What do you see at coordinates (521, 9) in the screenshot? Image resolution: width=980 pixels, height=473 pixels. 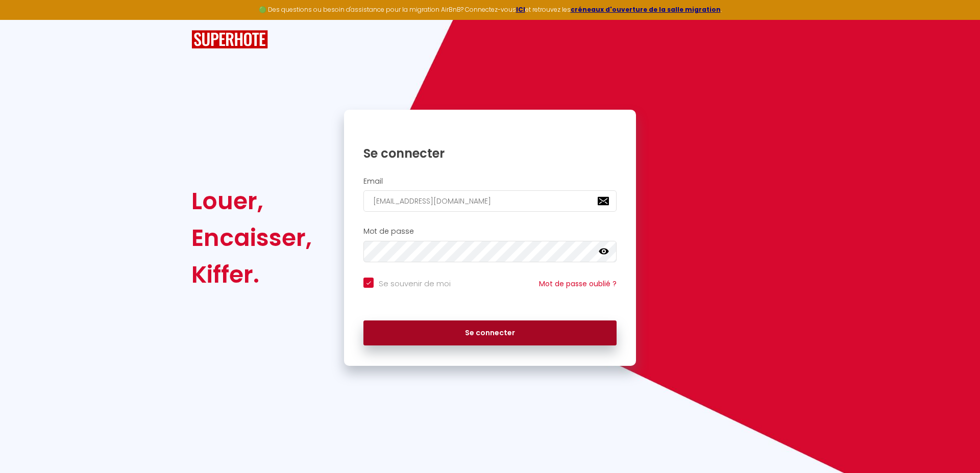 I see `a: ICI` at bounding box center [521, 9].